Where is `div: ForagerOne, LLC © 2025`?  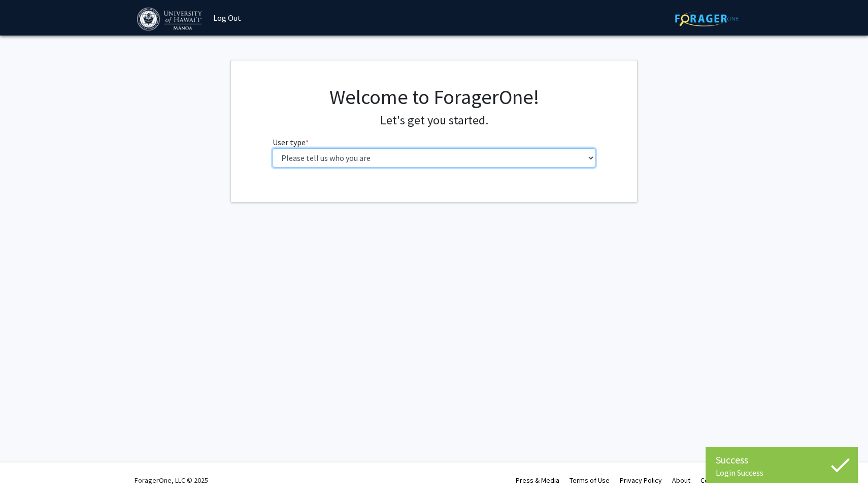
div: ForagerOne, LLC © 2025 is located at coordinates (171, 480).